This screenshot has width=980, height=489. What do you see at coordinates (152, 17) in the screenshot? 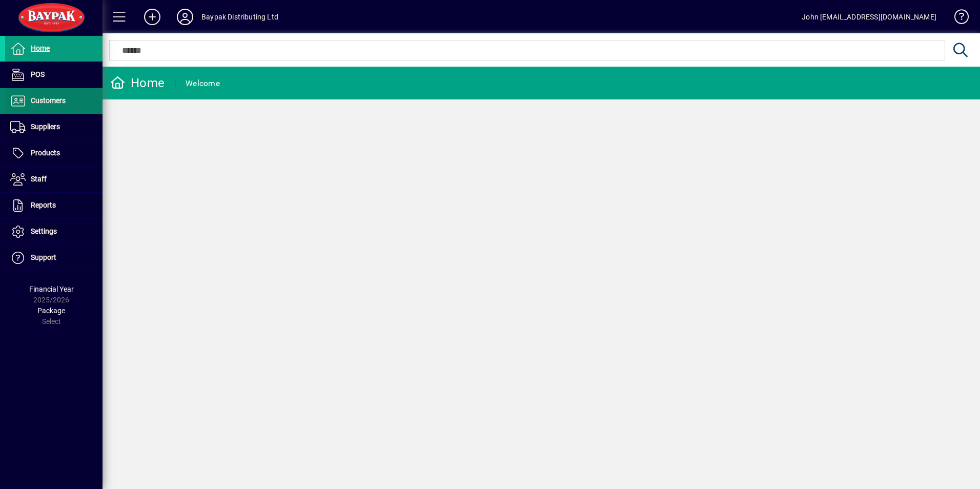
I see `button: Add` at bounding box center [152, 17].